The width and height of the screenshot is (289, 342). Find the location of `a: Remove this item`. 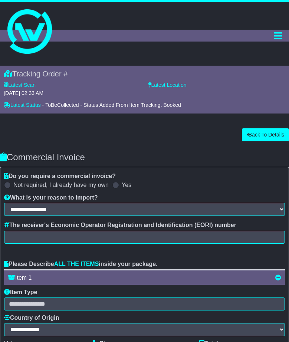

a: Remove this item is located at coordinates (278, 278).